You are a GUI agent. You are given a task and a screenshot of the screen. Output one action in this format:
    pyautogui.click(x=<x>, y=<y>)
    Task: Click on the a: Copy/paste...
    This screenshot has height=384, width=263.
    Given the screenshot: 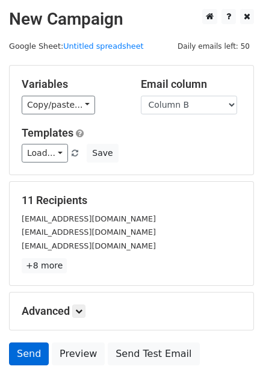 What is the action you would take?
    pyautogui.click(x=58, y=105)
    